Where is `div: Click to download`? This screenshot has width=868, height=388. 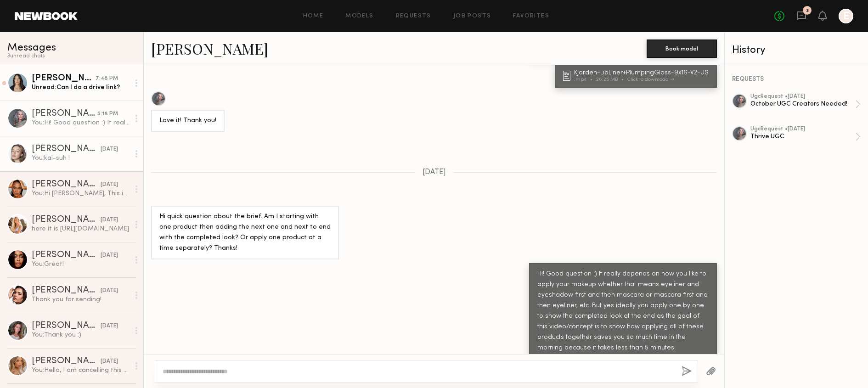 div: Click to download is located at coordinates (651, 79).